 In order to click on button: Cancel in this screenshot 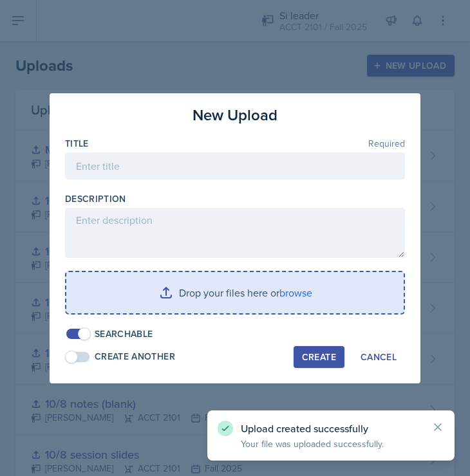, I will do `click(378, 357)`.